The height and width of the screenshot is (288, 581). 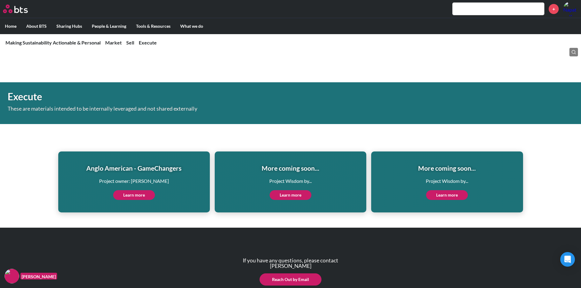 What do you see at coordinates (12, 276) in the screenshot?
I see `img: F` at bounding box center [12, 276].